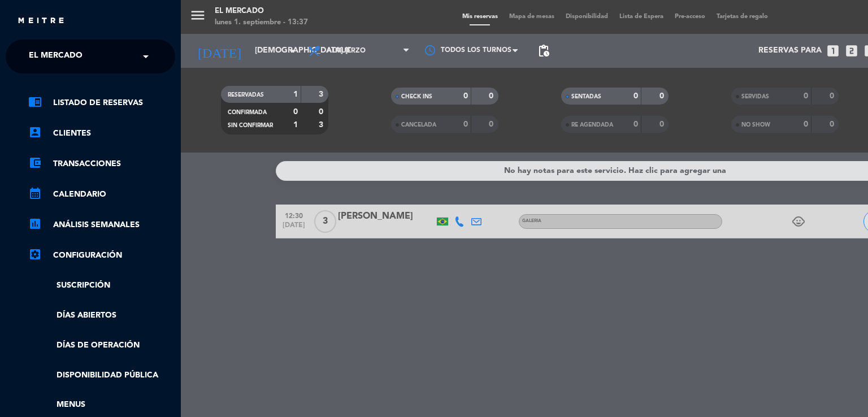  What do you see at coordinates (543, 51) in the screenshot?
I see `span: pending_actions` at bounding box center [543, 51].